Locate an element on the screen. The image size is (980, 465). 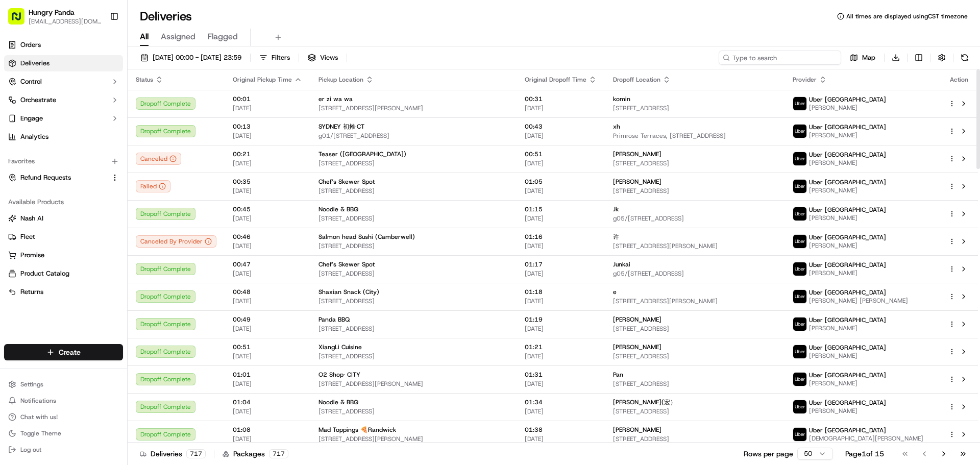
span: 00:31 is located at coordinates (560, 99).